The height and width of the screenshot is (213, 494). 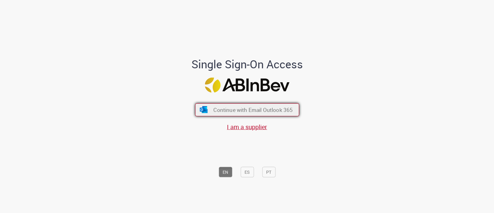 I want to click on span: I am a supplier, so click(x=247, y=127).